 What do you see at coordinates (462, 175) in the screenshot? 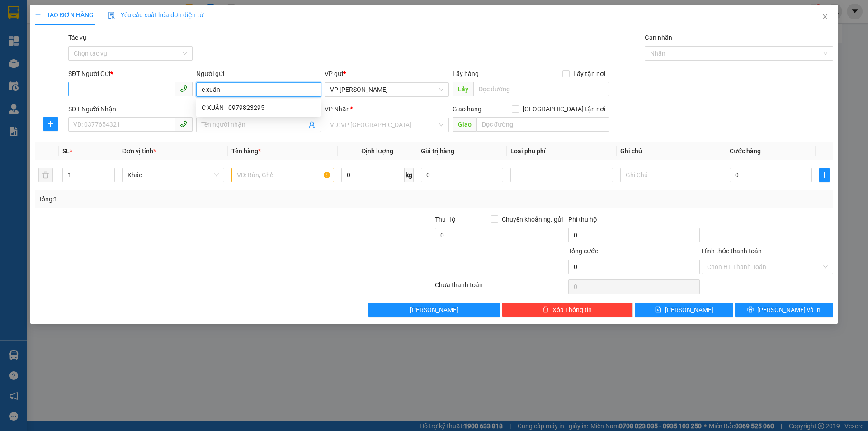
I see `input: 0` at bounding box center [462, 175].